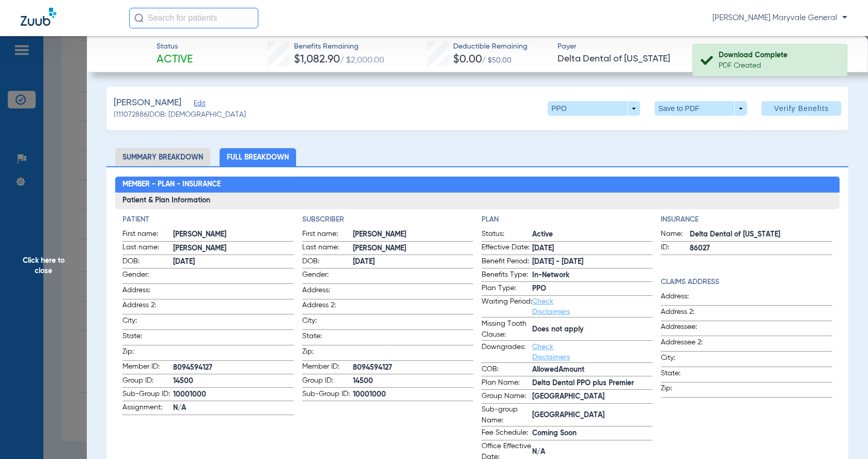 The width and height of the screenshot is (868, 459). I want to click on span: Benefit Period:, so click(507, 263).